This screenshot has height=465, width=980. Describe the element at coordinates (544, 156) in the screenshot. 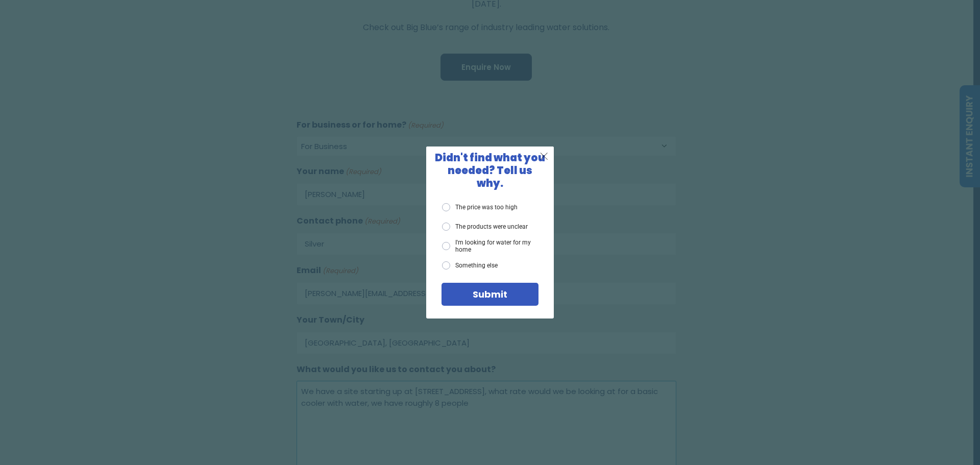

I see `span: X` at that location.